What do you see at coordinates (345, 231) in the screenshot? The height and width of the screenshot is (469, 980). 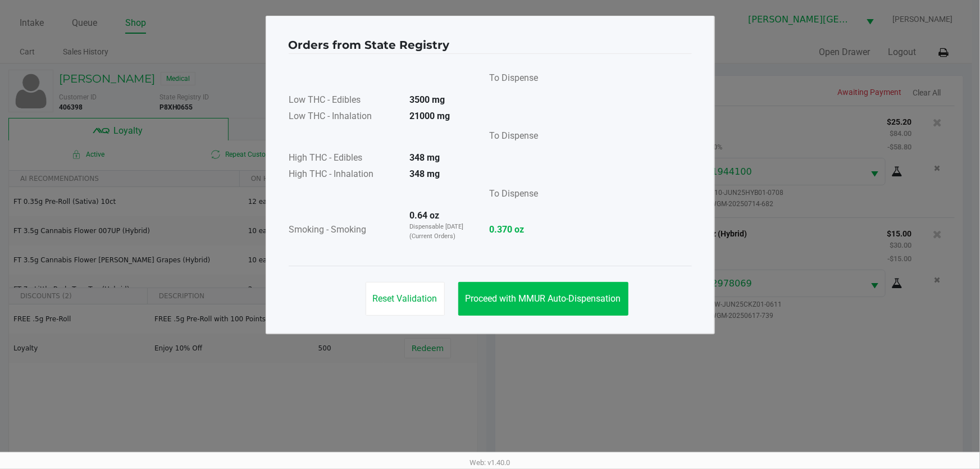 I see `td: Smoking - Smoking` at bounding box center [345, 231].